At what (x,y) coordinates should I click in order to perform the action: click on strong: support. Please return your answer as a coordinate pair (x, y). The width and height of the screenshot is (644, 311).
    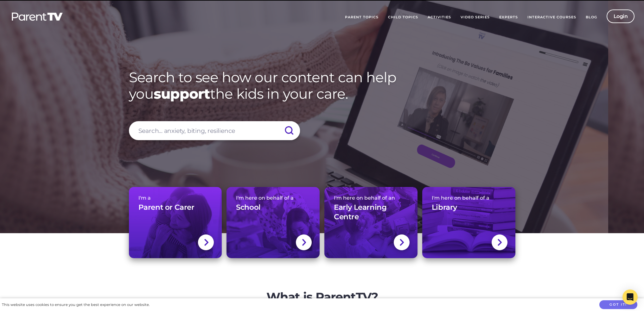
    Looking at the image, I should click on (182, 94).